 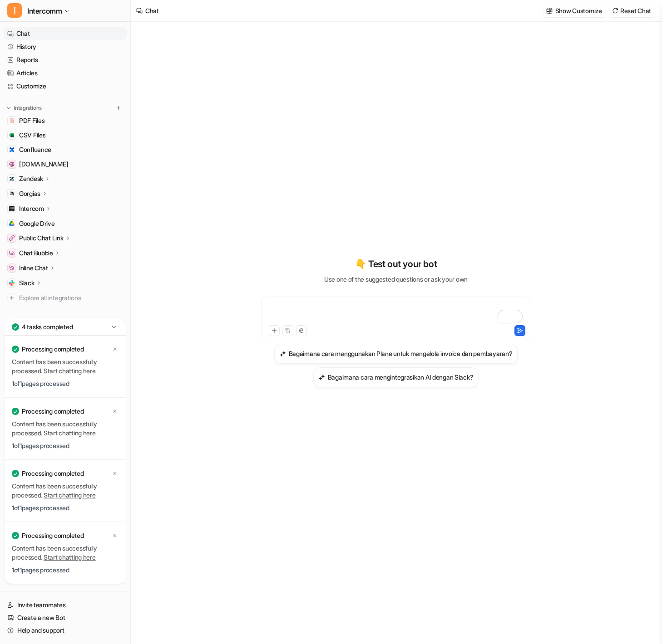 What do you see at coordinates (48, 328) in the screenshot?
I see `p: 4 tasks completed` at bounding box center [48, 328].